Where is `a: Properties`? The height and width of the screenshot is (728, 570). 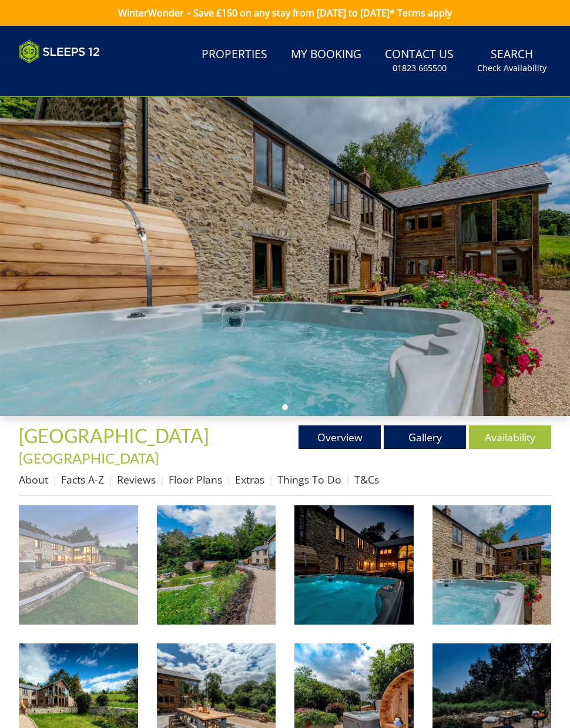 a: Properties is located at coordinates (234, 54).